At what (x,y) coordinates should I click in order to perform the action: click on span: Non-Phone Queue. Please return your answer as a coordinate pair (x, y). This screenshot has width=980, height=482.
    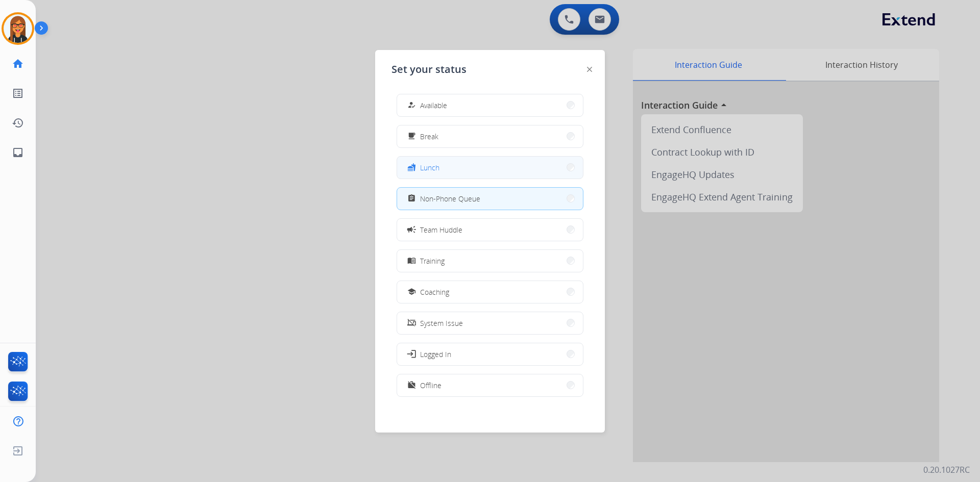
    Looking at the image, I should click on (450, 198).